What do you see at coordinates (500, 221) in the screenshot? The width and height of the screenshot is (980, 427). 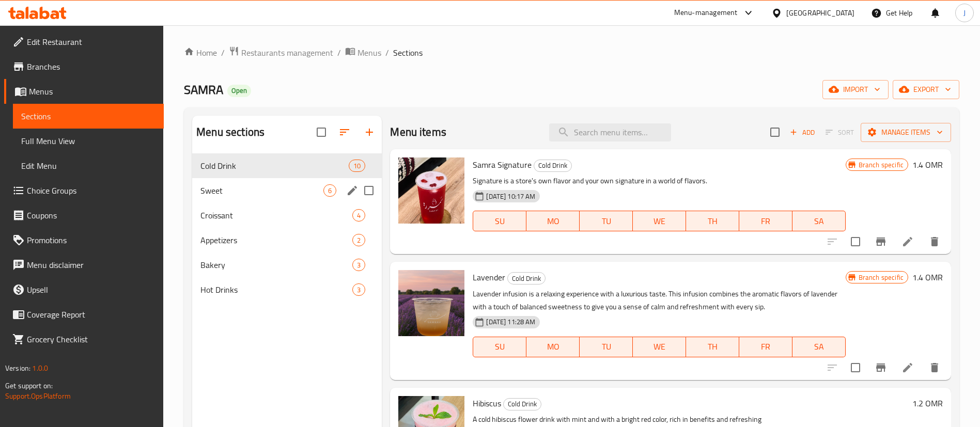 I see `span: SU` at bounding box center [500, 221].